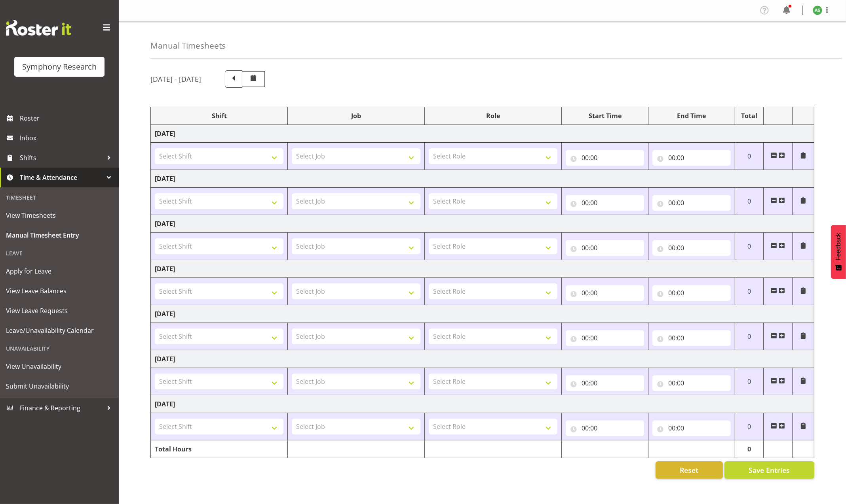 The image size is (846, 504). What do you see at coordinates (59, 331) in the screenshot?
I see `a: Leave/Unavailability Calendar` at bounding box center [59, 331].